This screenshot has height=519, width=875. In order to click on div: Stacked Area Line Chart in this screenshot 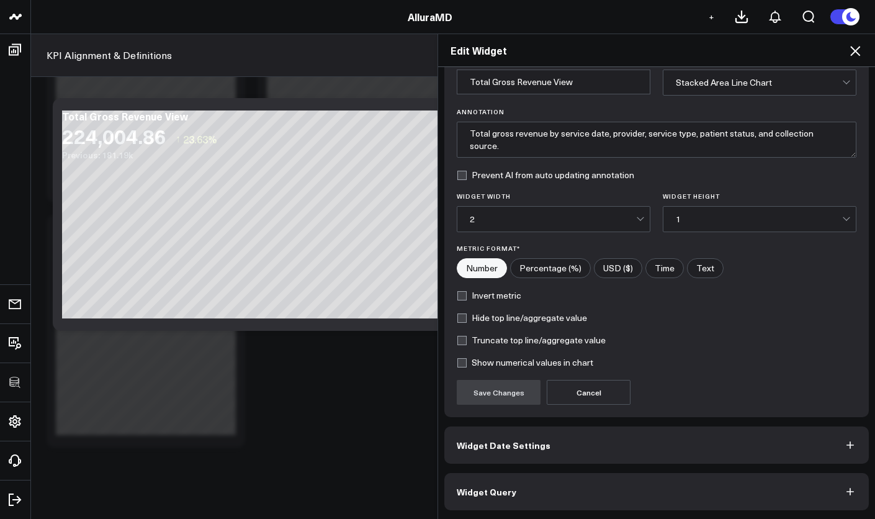, I will do `click(759, 83)`.